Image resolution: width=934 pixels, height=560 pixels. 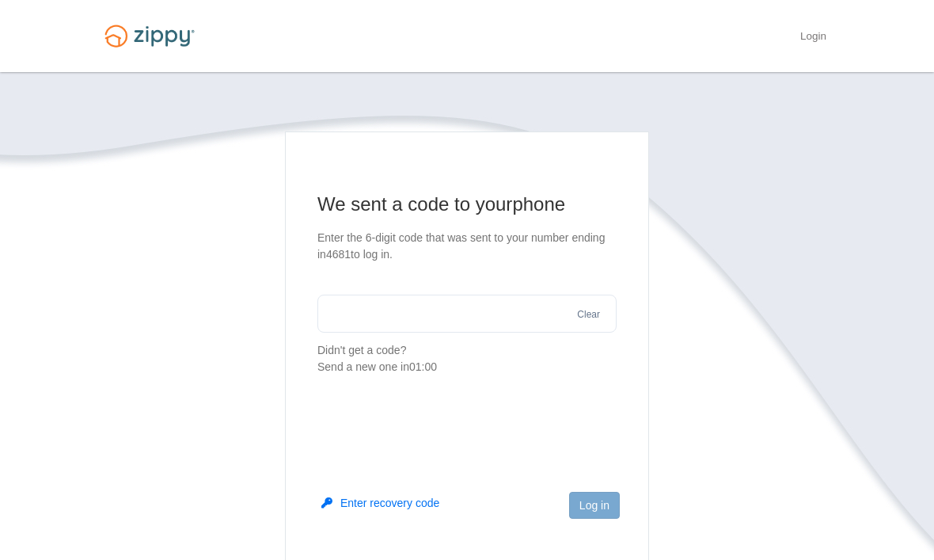 What do you see at coordinates (467, 366) in the screenshot?
I see `div: Send a new one in 01:00` at bounding box center [467, 366].